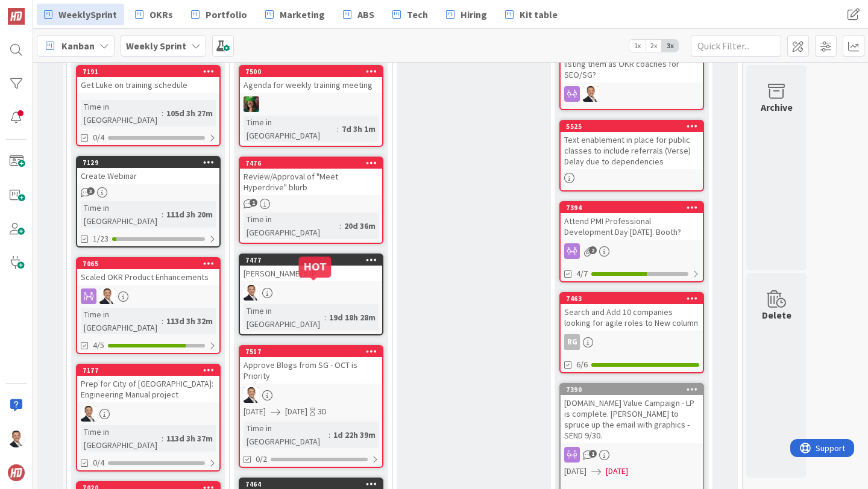 This screenshot has width=868, height=489. I want to click on span: 0/2, so click(261, 459).